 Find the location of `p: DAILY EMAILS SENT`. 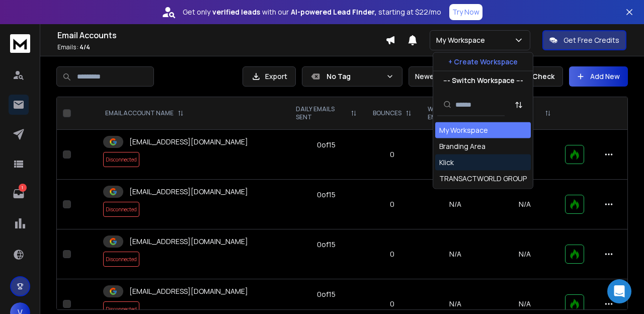

p: DAILY EMAILS SENT is located at coordinates (321, 113).